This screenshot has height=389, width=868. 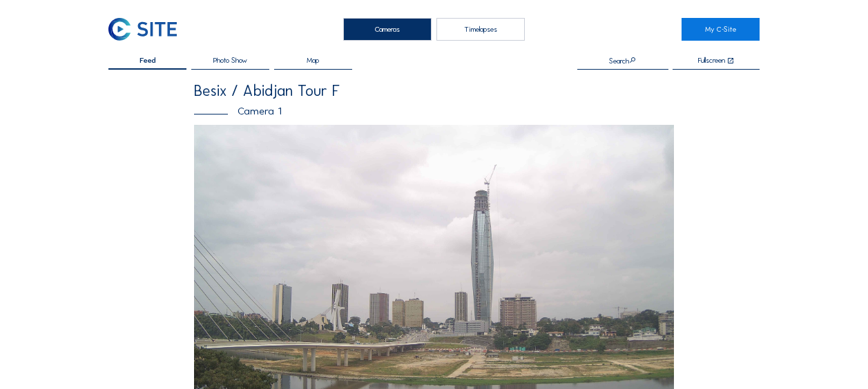 I want to click on a: My C-Site, so click(x=720, y=29).